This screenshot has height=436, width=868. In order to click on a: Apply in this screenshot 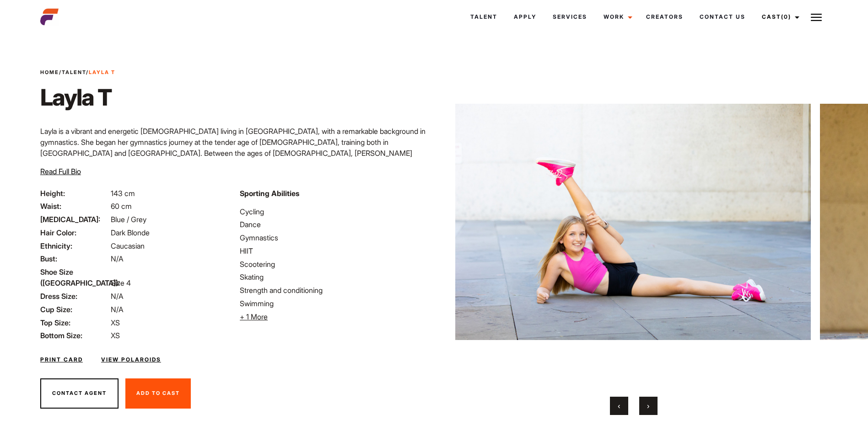, I will do `click(525, 17)`.